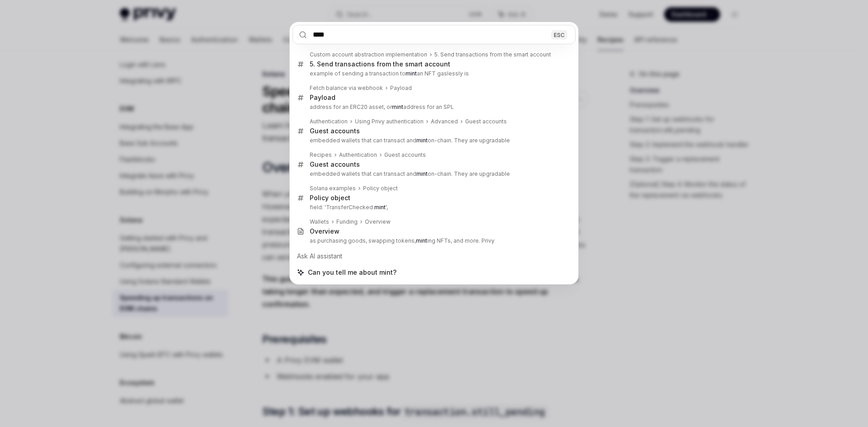 The height and width of the screenshot is (427, 868). Describe the element at coordinates (559, 34) in the screenshot. I see `div: ESC` at that location.